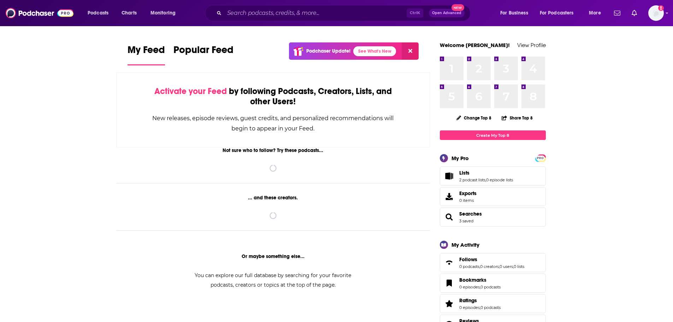 This screenshot has height=322, width=673. I want to click on button: Change Top 8, so click(474, 118).